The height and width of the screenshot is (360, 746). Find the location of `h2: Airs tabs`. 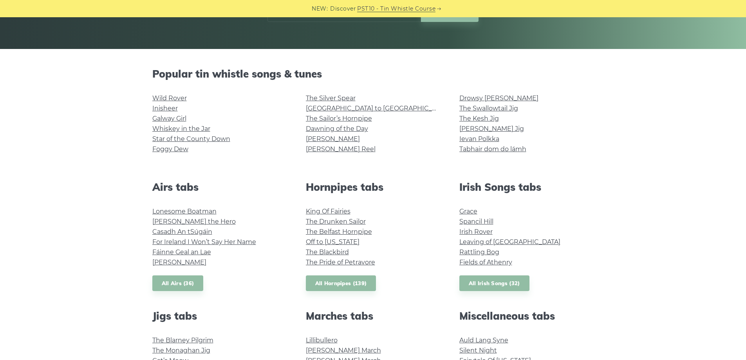

h2: Airs tabs is located at coordinates (220, 187).